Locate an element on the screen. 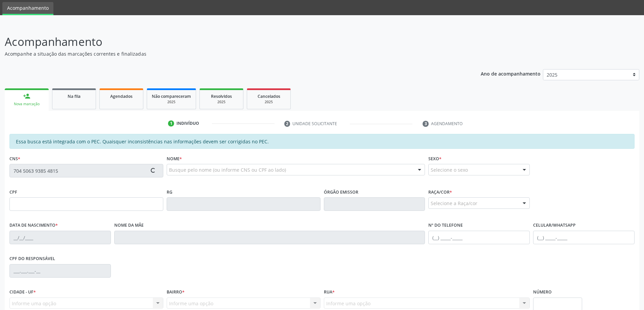 The width and height of the screenshot is (644, 310). div: Indivíduo is located at coordinates (188, 123).